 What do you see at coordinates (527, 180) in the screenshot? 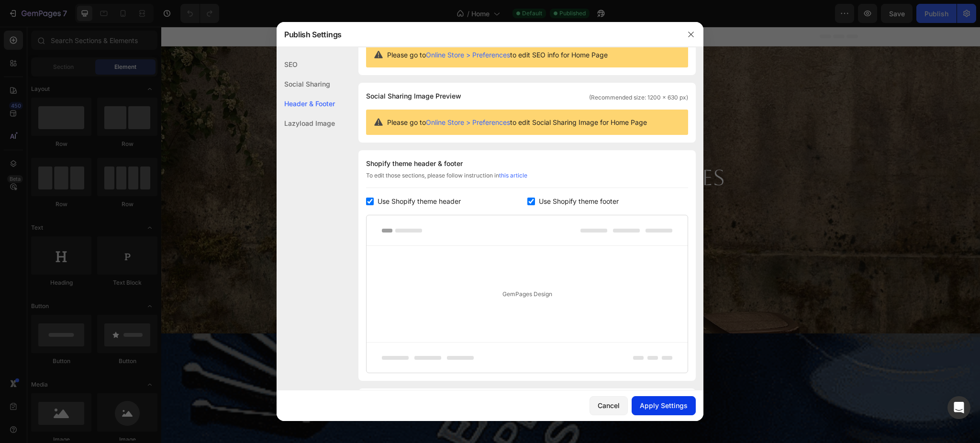
I see `div: To edit those sections, please follow instruction in` at bounding box center [527, 180].